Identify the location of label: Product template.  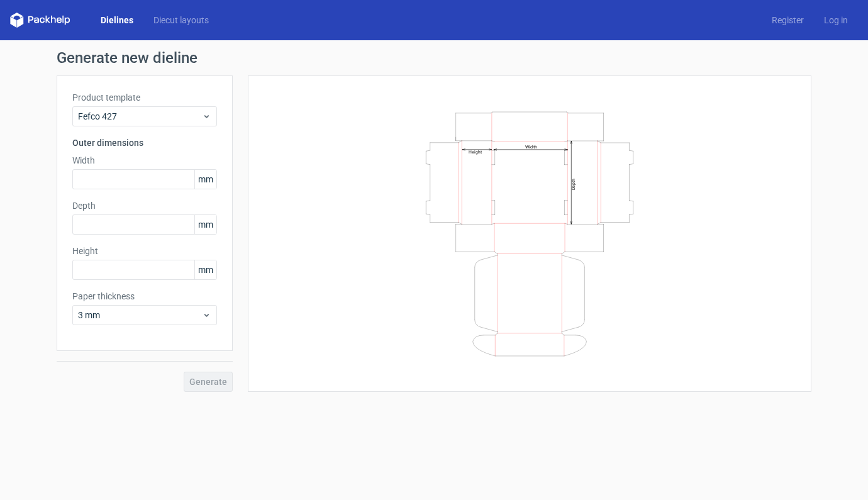
(145, 98).